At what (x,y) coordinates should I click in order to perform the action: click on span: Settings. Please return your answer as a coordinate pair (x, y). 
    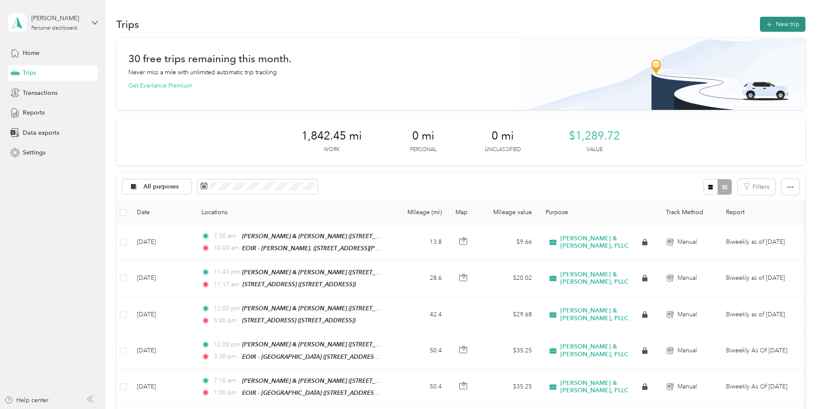
    Looking at the image, I should click on (34, 152).